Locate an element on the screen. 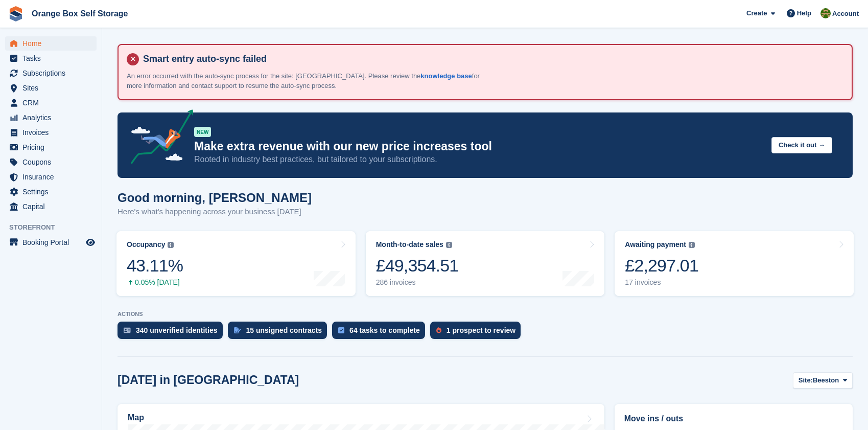 Image resolution: width=868 pixels, height=430 pixels. div: NEW is located at coordinates (202, 132).